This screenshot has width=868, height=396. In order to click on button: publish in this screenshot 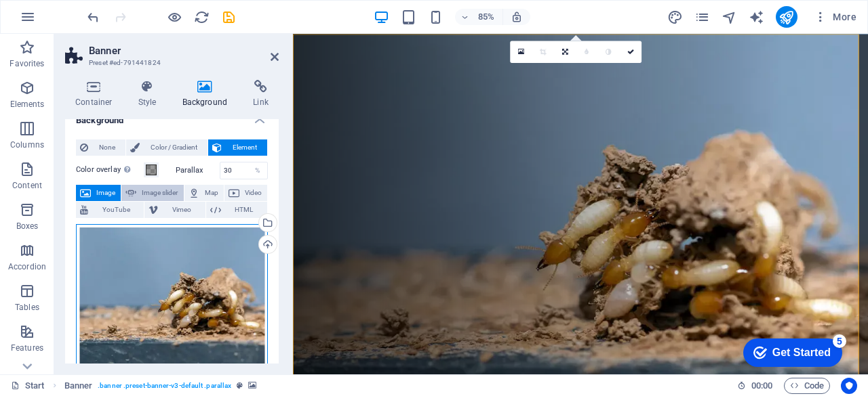, I will do `click(787, 17)`.